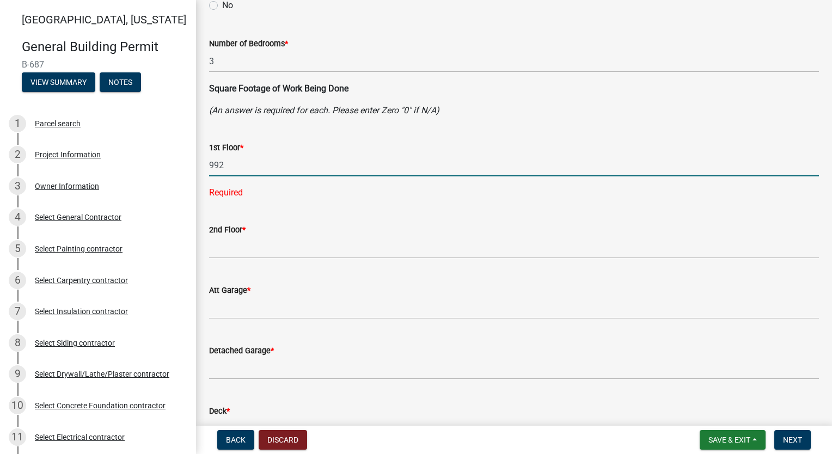 The height and width of the screenshot is (454, 832). Describe the element at coordinates (792, 440) in the screenshot. I see `span: Next` at that location.